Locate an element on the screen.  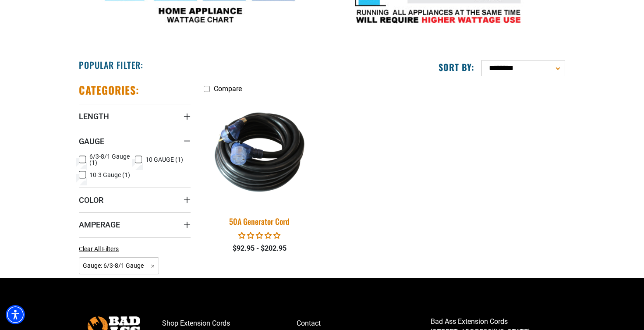
a: Clear All Filters is located at coordinates (100, 249).